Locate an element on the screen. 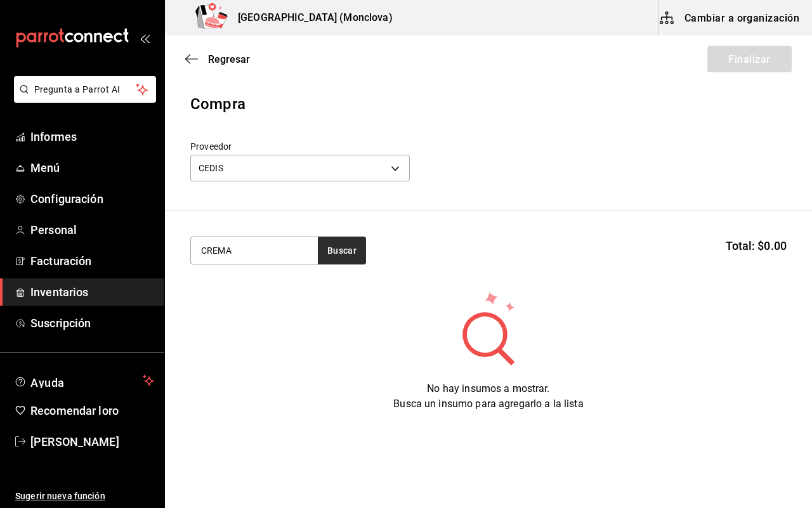 The height and width of the screenshot is (508, 812). font: Recomendar loro is located at coordinates (74, 410).